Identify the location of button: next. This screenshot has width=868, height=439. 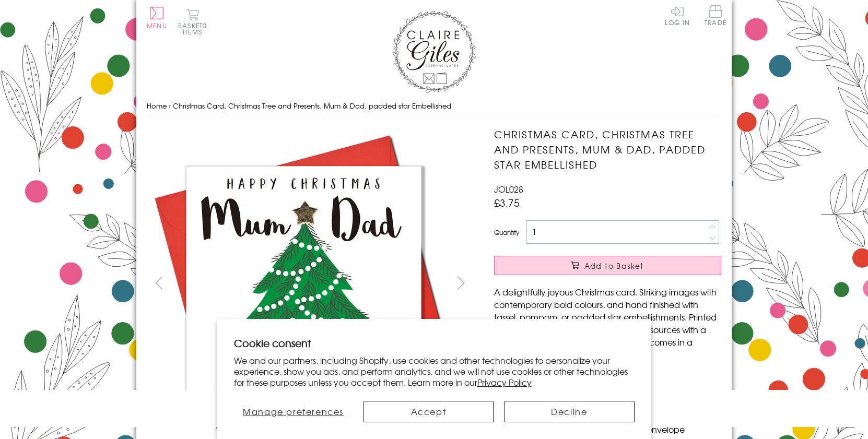
(461, 282).